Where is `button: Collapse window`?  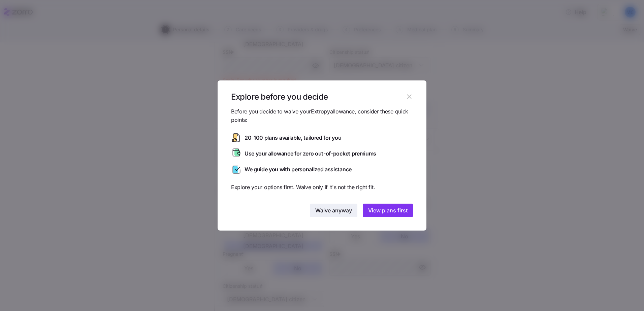
button: Collapse window is located at coordinates (208, 9).